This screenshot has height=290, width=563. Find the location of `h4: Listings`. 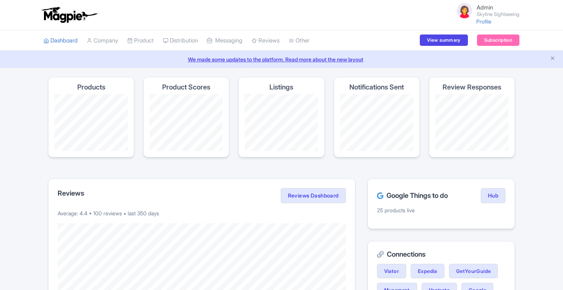

h4: Listings is located at coordinates (281, 87).